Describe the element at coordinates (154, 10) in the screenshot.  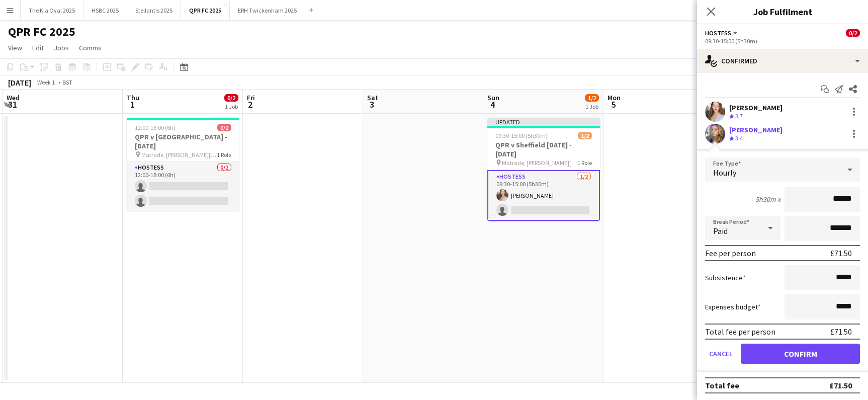
I see `button: Stellantis 2025` at that location.